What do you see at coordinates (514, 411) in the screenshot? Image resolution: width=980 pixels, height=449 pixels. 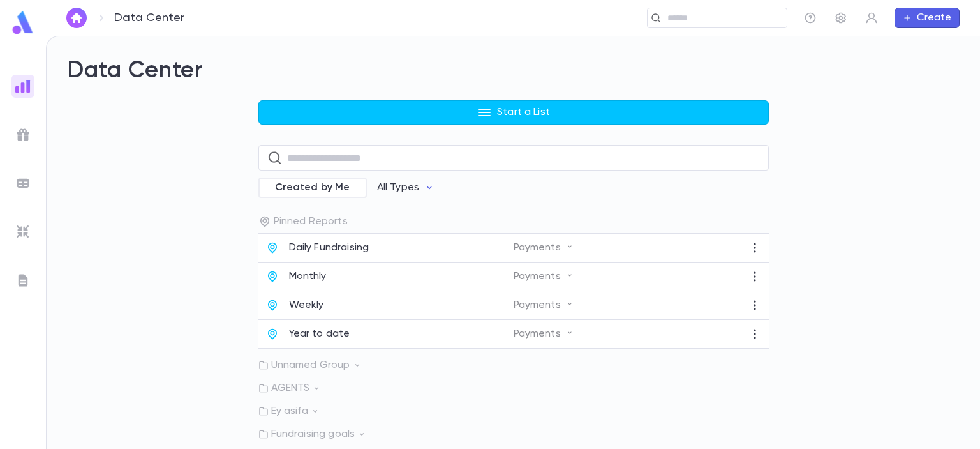 I see `p: Ey asifa` at bounding box center [514, 411].